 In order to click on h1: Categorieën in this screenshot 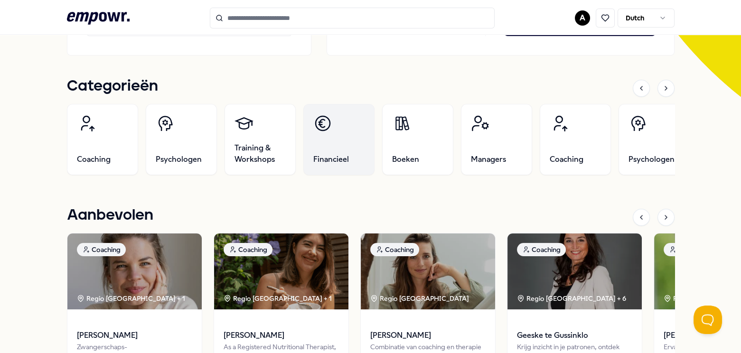, I will do `click(112, 86)`.